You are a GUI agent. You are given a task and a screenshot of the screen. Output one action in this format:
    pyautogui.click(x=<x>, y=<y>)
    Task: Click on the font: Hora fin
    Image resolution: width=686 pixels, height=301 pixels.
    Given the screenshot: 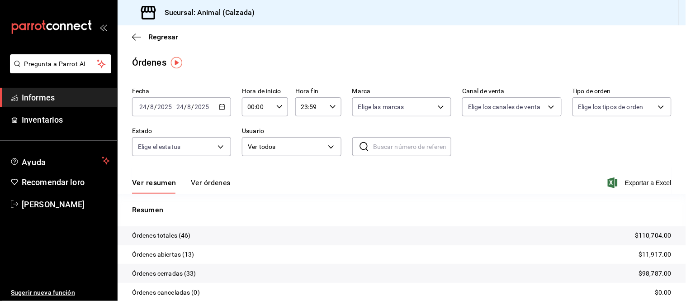 What is the action you would take?
    pyautogui.click(x=307, y=91)
    